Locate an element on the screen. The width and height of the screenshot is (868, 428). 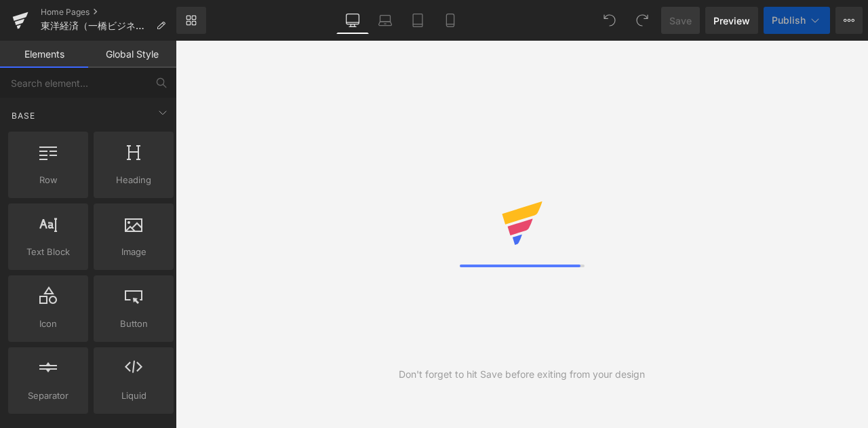
button: More is located at coordinates (849, 20).